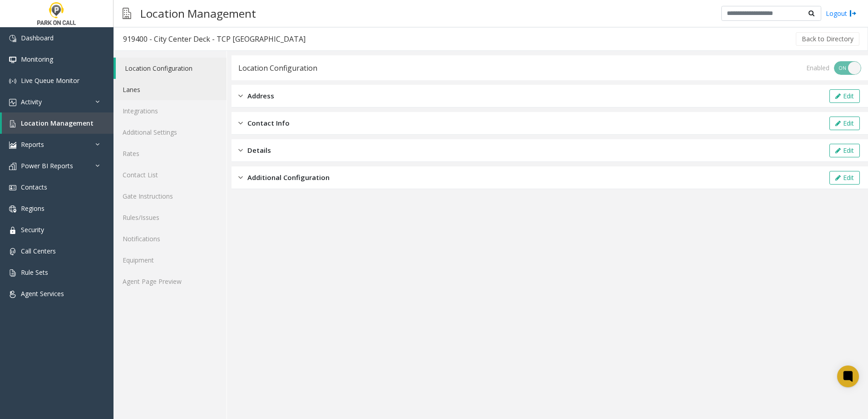 Image resolution: width=868 pixels, height=419 pixels. I want to click on img: logout, so click(853, 13).